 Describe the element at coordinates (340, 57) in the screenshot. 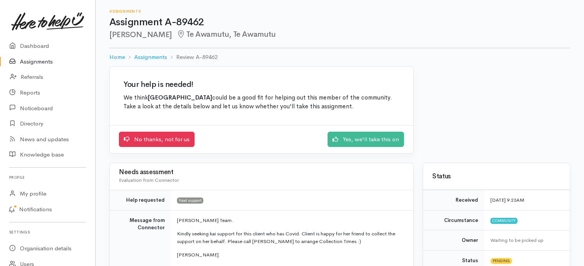

I see `nav: breadcrumb` at that location.